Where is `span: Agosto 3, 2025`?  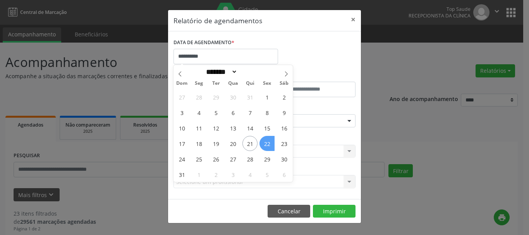 span: Agosto 3, 2025 is located at coordinates (182, 112).